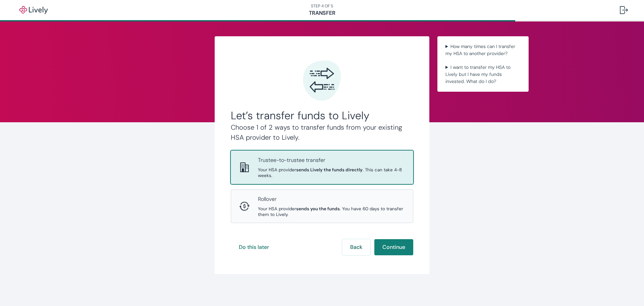 This screenshot has height=306, width=644. I want to click on summary: How many times can I transfer my HSA to another provider?, so click(483, 50).